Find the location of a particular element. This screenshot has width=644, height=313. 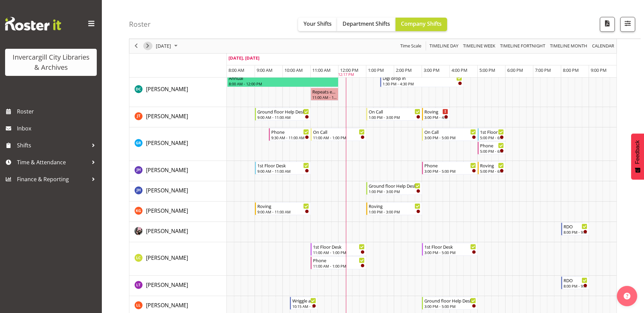

div: 1:30 PM - 4:30 PM is located at coordinates (422, 84).